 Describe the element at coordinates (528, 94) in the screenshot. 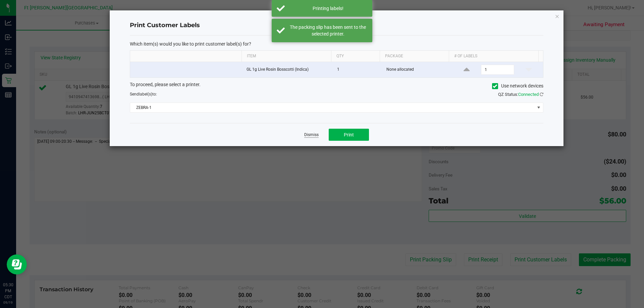

I see `span: Connected` at that location.